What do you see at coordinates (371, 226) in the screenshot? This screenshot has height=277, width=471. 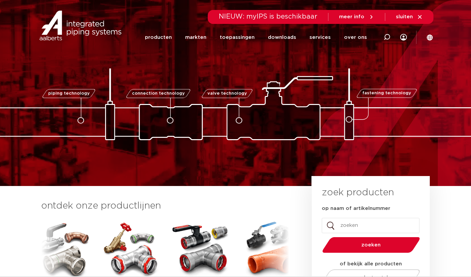 I see `input: zoeken` at bounding box center [371, 226].